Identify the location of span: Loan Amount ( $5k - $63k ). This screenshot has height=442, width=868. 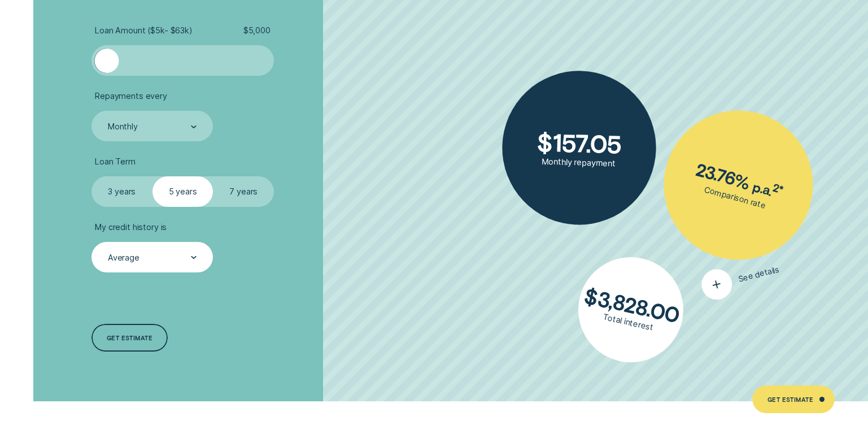
(144, 31).